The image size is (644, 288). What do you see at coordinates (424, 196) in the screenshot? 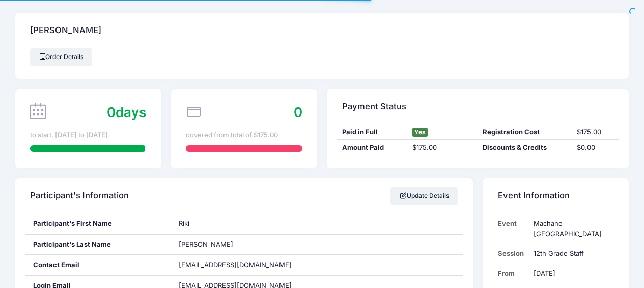
I see `a: Update Details` at bounding box center [424, 196].